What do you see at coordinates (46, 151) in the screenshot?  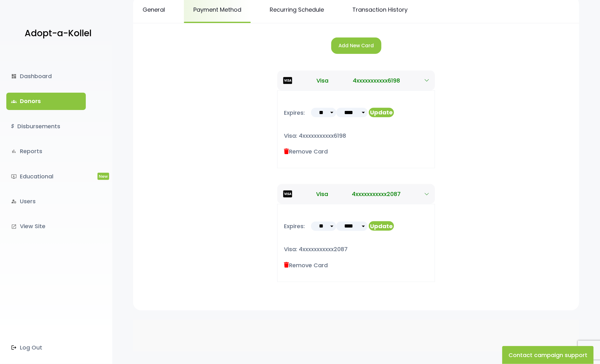 I see `a: bar_chartReports` at bounding box center [46, 151].